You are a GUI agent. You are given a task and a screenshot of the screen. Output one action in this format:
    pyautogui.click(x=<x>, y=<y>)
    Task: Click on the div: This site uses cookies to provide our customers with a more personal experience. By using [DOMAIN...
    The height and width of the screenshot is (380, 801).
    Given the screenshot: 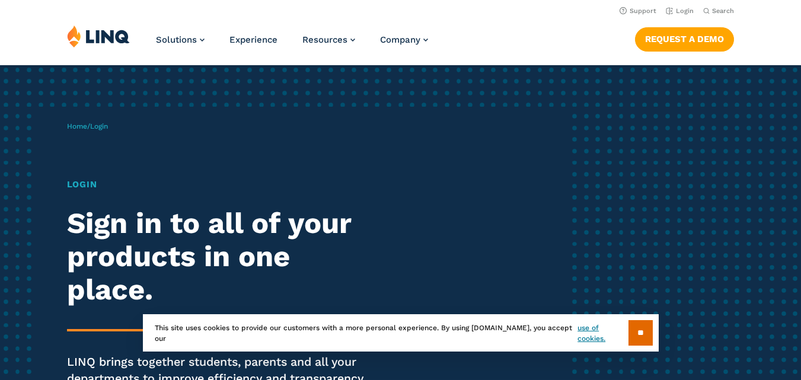 What is the action you would take?
    pyautogui.click(x=401, y=333)
    